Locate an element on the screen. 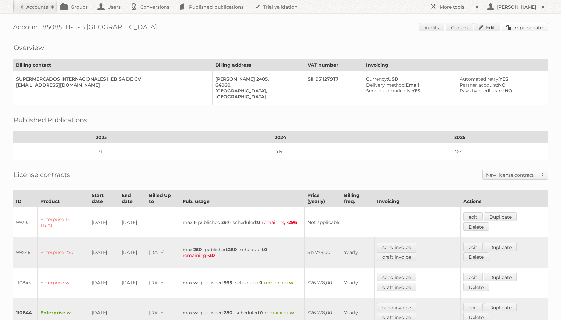 This screenshot has width=561, height=320. th: Price (yearly) is located at coordinates (323, 198).